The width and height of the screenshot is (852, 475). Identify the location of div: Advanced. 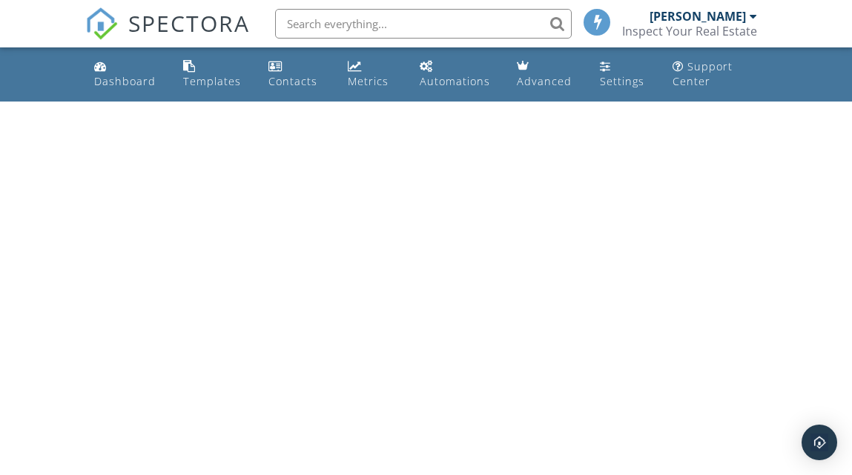
(544, 81).